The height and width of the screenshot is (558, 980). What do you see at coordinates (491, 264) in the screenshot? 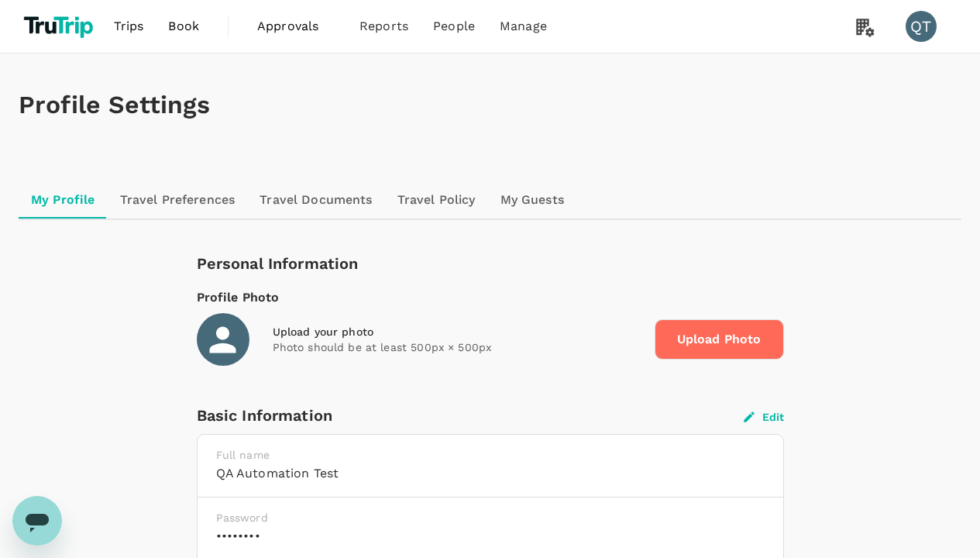
I see `div: Personal Information` at bounding box center [491, 264].